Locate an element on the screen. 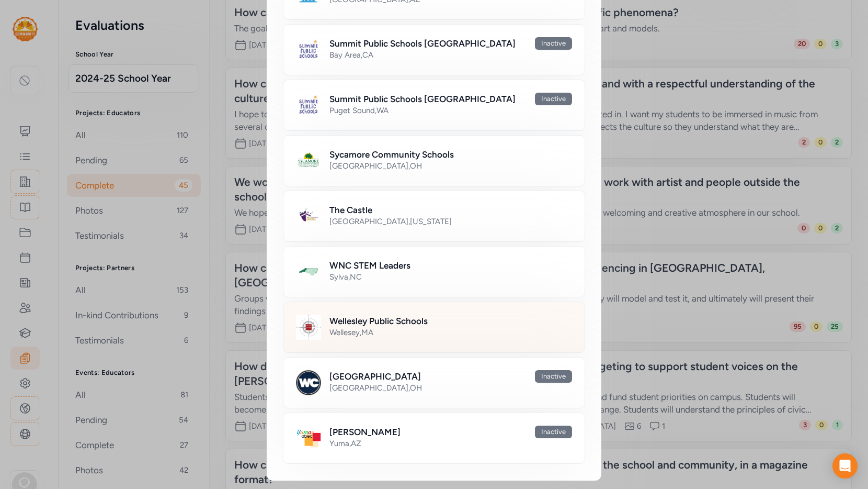 This screenshot has width=868, height=489. div: Sylva , NC is located at coordinates (451, 277).